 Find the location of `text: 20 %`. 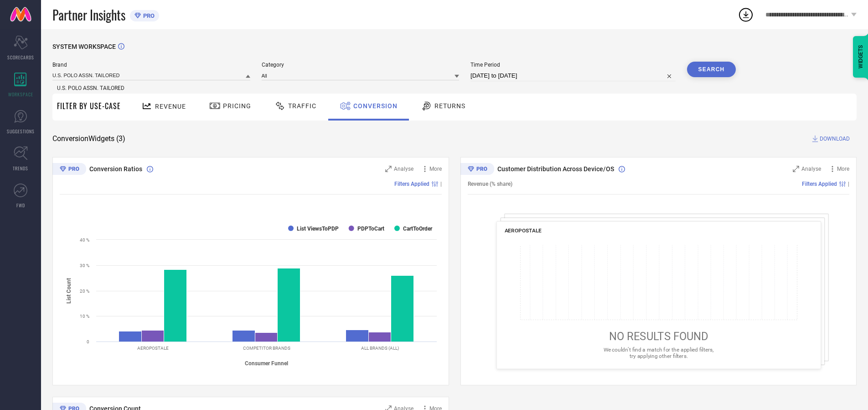

text: 20 % is located at coordinates (84, 291).